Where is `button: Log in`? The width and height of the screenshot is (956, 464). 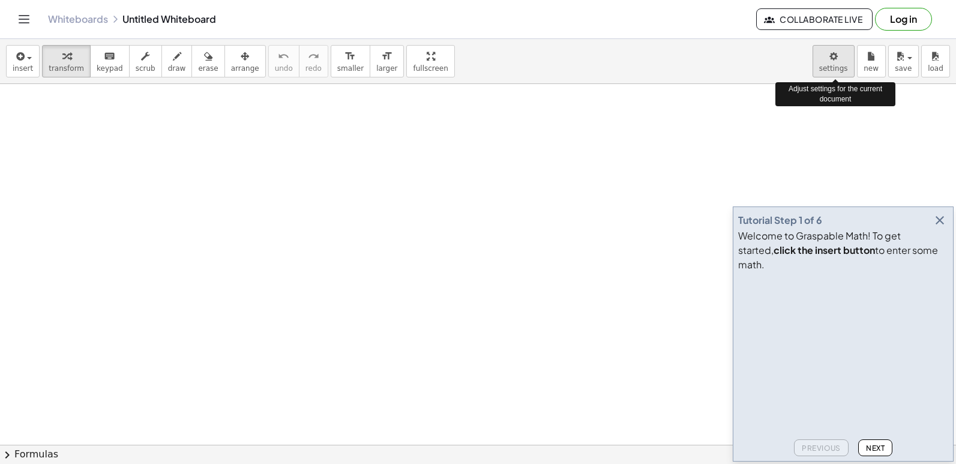 button: Log in is located at coordinates (903, 19).